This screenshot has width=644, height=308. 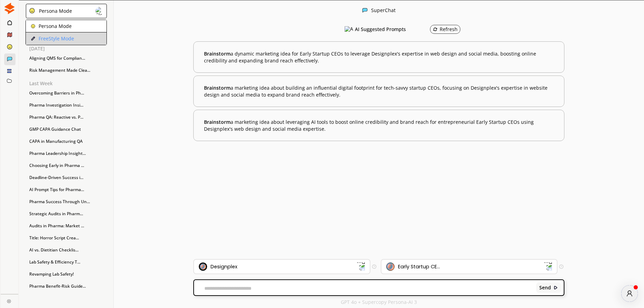 I want to click on div: Refresh, so click(x=445, y=29).